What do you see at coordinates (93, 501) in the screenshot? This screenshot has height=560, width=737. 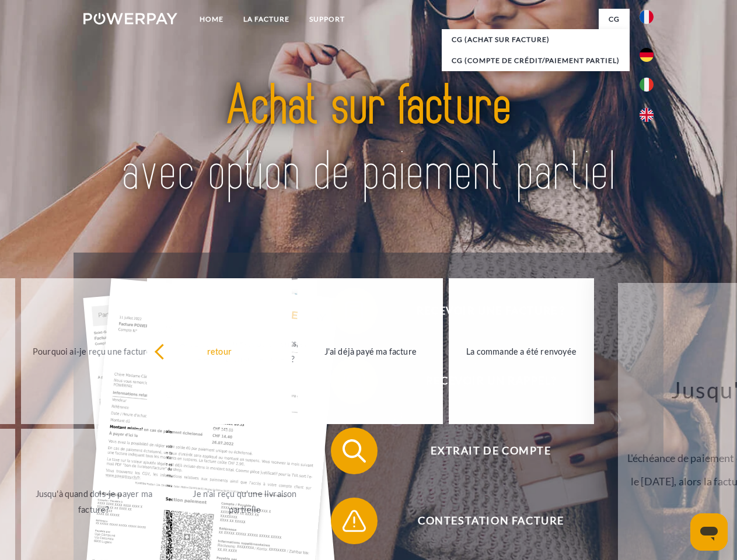 I see `div: Jusqu'à quand dois-je payer ma facture?` at bounding box center [93, 501].